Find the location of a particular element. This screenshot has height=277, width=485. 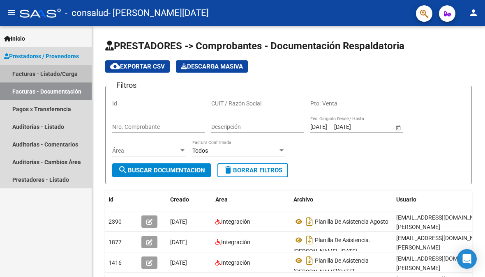

mat-icon: delete is located at coordinates (228, 170).